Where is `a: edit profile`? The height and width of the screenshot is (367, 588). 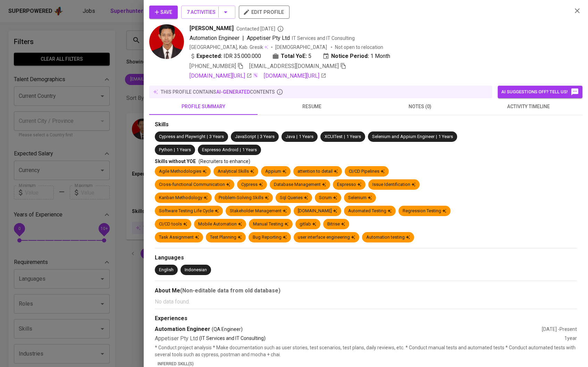
a: edit profile is located at coordinates (264, 12).